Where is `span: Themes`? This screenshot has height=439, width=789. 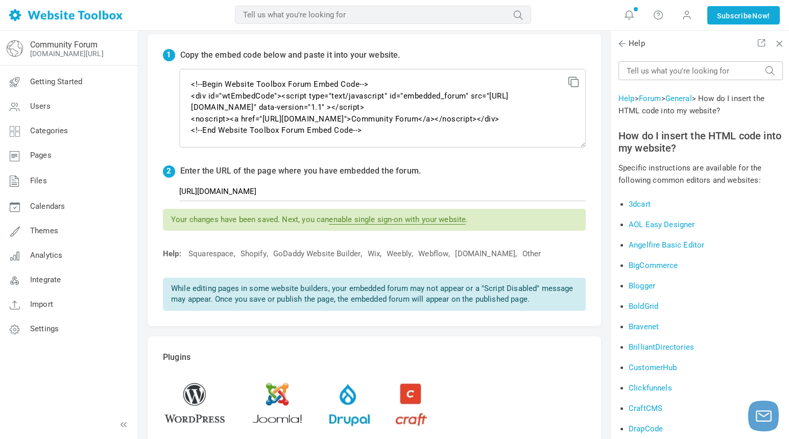 span: Themes is located at coordinates (44, 231).